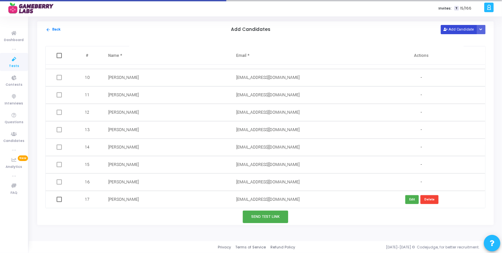 The width and height of the screenshot is (502, 253). I want to click on span: New, so click(23, 158).